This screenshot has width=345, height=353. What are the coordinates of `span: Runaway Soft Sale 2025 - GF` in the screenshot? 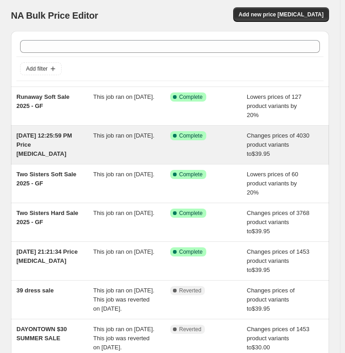 It's located at (43, 101).